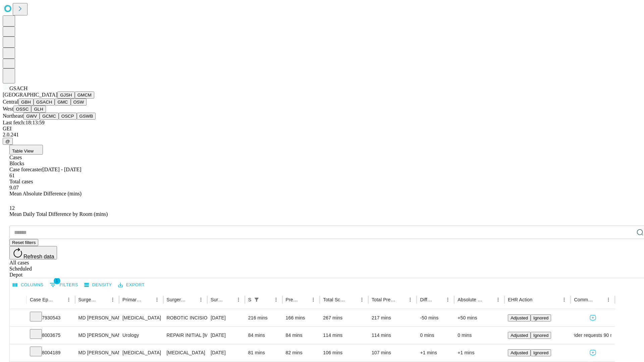 The image size is (644, 362). I want to click on span: 1, so click(57, 281).